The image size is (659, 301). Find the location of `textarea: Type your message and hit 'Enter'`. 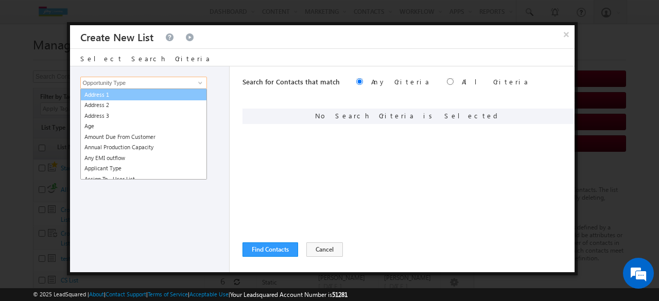

textarea: Type your message and hit 'Enter' is located at coordinates (100, 159).